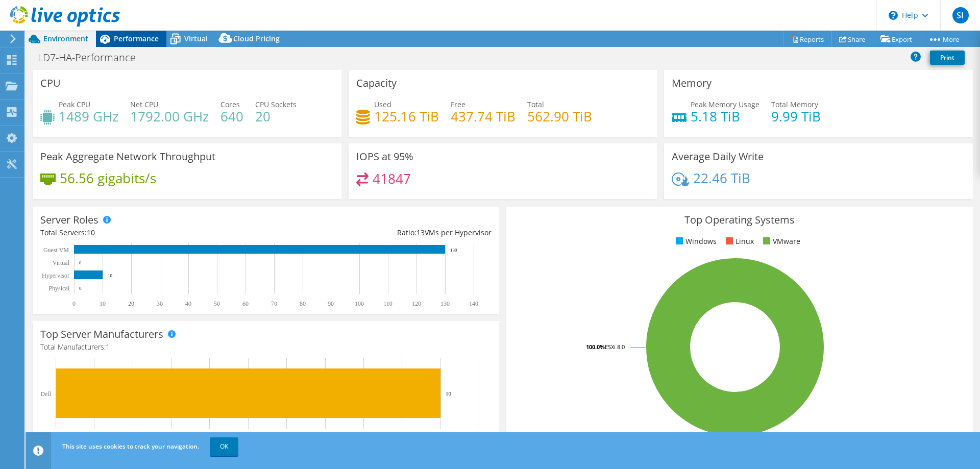 The width and height of the screenshot is (980, 469). What do you see at coordinates (722, 178) in the screenshot?
I see `h4: 22.46 TiB` at bounding box center [722, 178].